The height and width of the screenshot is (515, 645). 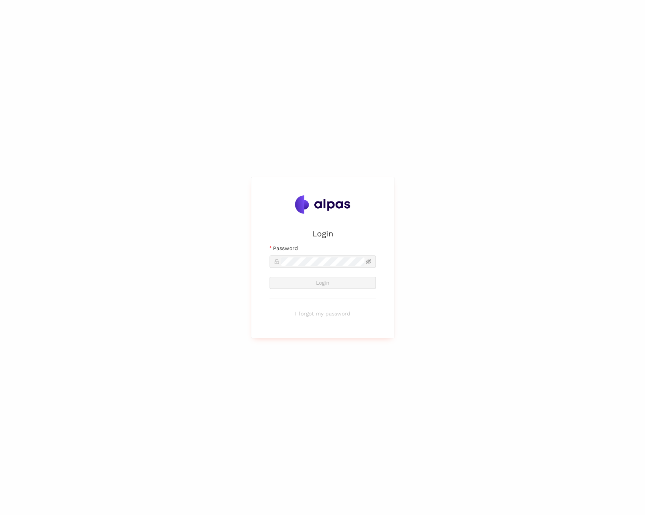 I want to click on img: Alpas.ai Logo, so click(x=323, y=204).